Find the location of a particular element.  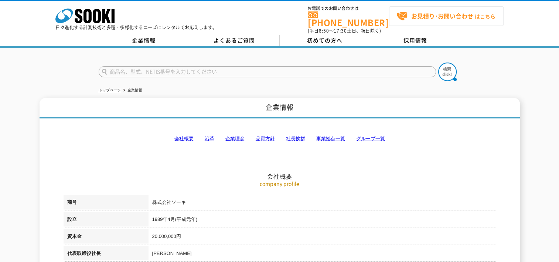

span: 8:50 is located at coordinates (324, 31).